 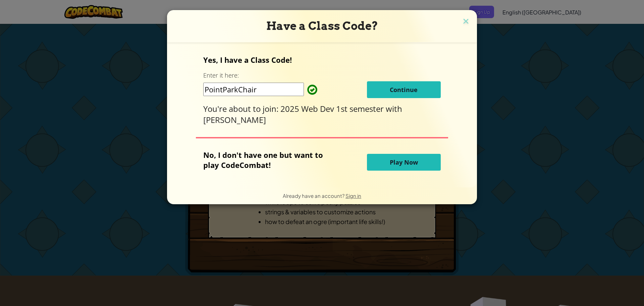 I want to click on span: Sign in, so click(x=353, y=195).